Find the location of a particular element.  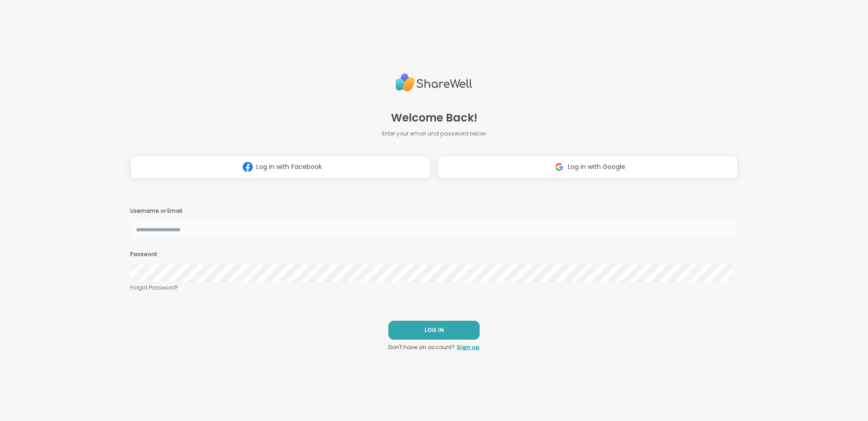

span: Welcome Back! is located at coordinates (434, 118).